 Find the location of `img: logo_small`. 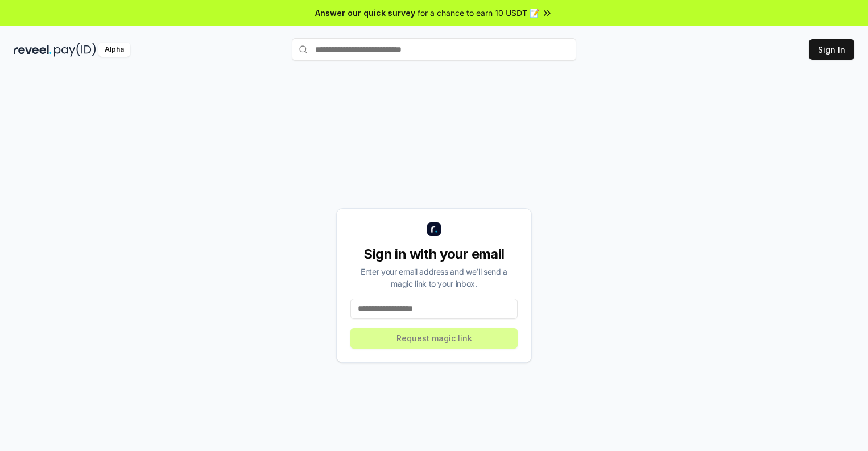

img: logo_small is located at coordinates (434, 229).